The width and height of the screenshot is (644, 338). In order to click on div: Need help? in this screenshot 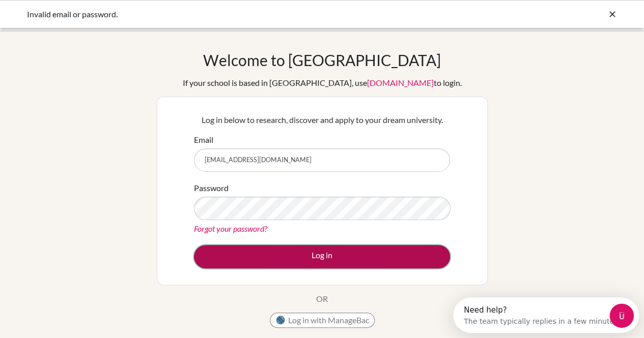, I will do `click(88, 12)`.